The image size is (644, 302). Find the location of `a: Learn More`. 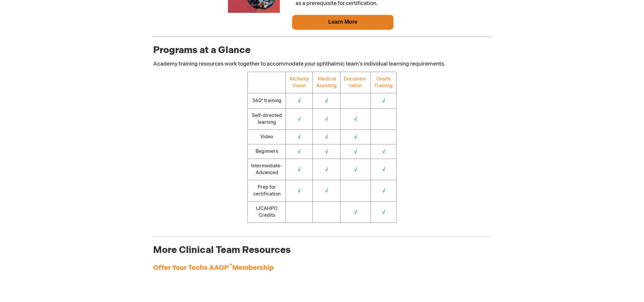

a: Learn More is located at coordinates (343, 21).